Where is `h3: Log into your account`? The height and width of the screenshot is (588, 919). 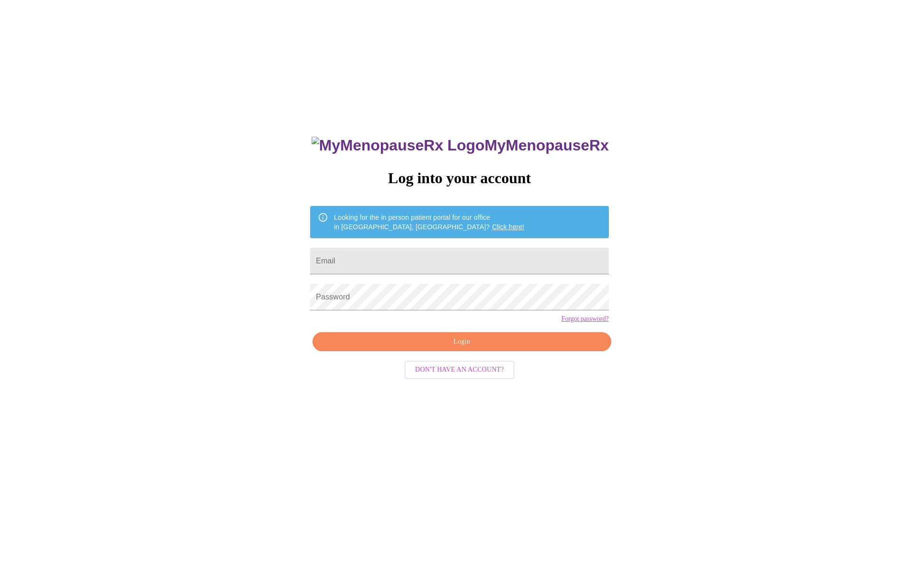
h3: Log into your account is located at coordinates (460, 178).